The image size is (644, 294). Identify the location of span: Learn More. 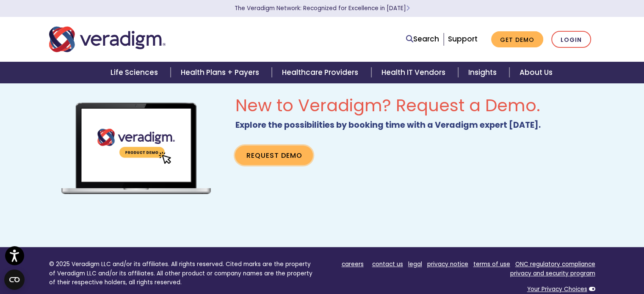
(408, 8).